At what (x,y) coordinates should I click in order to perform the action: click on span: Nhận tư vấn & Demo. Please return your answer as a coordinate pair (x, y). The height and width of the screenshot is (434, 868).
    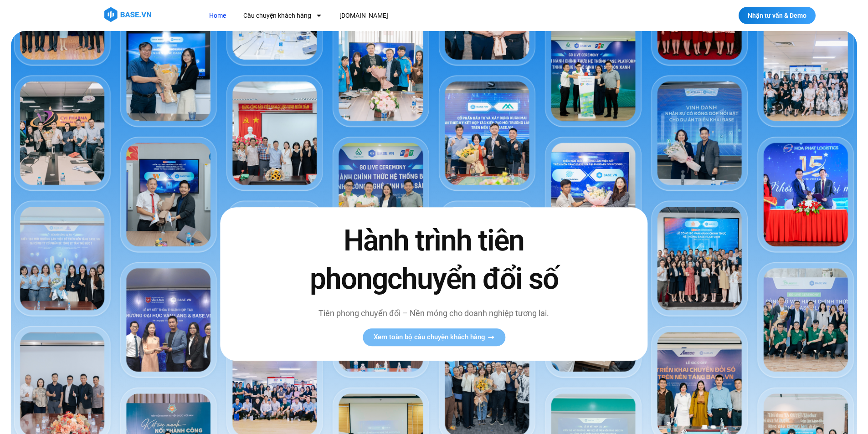
    Looking at the image, I should click on (777, 16).